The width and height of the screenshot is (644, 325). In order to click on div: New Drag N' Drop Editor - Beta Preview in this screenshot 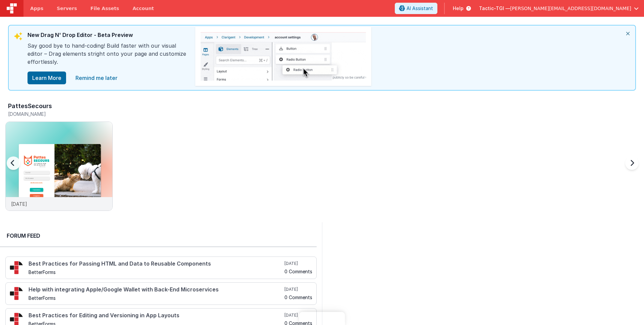, I will do `click(108, 37)`.